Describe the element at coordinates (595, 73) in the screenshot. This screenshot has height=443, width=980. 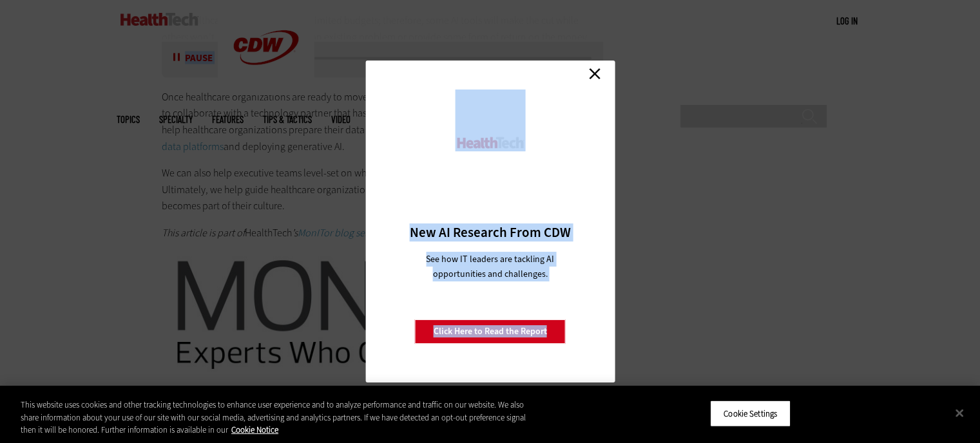
I see `a: Close` at that location.